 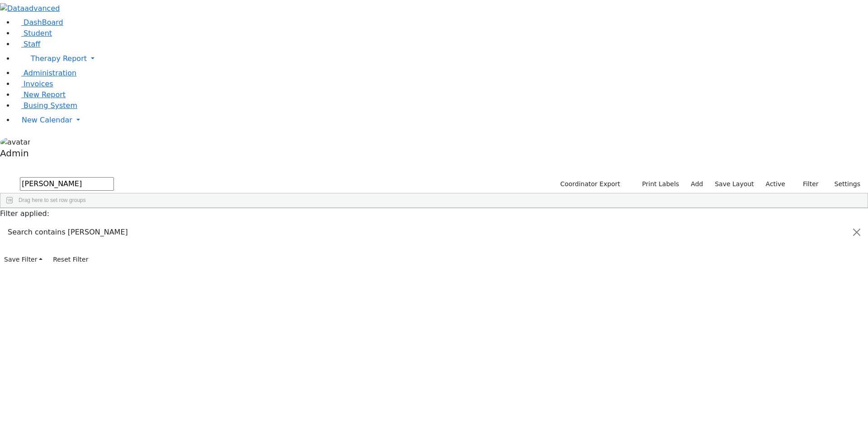 What do you see at coordinates (696, 184) in the screenshot?
I see `a: Add` at bounding box center [696, 184].